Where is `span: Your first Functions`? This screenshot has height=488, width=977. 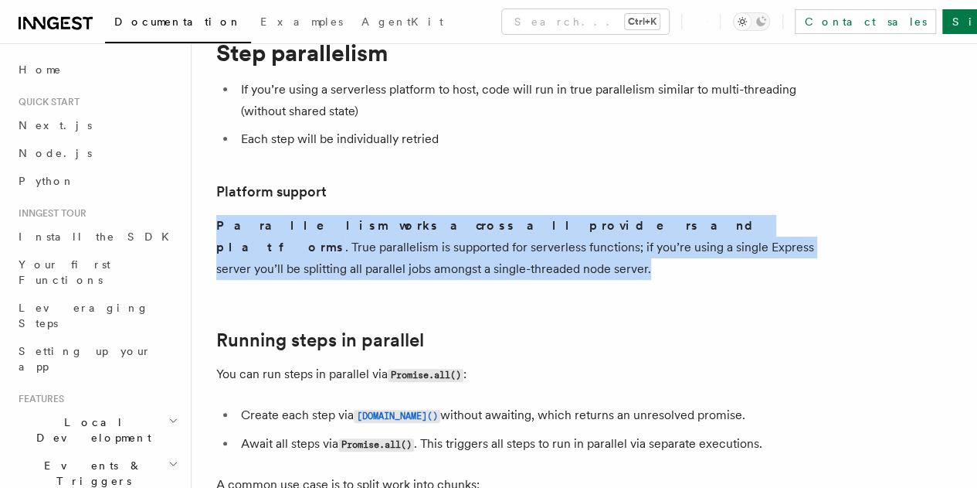 span: Your first Functions is located at coordinates (64, 272).